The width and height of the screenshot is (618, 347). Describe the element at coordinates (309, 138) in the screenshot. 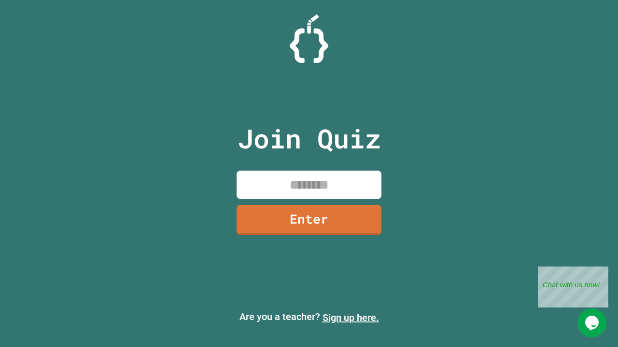

I see `p: Join Quiz` at that location.